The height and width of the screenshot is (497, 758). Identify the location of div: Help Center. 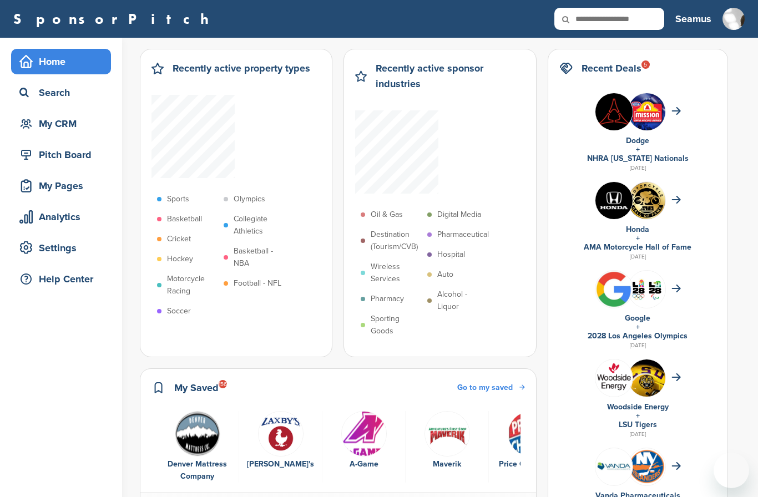
(64, 279).